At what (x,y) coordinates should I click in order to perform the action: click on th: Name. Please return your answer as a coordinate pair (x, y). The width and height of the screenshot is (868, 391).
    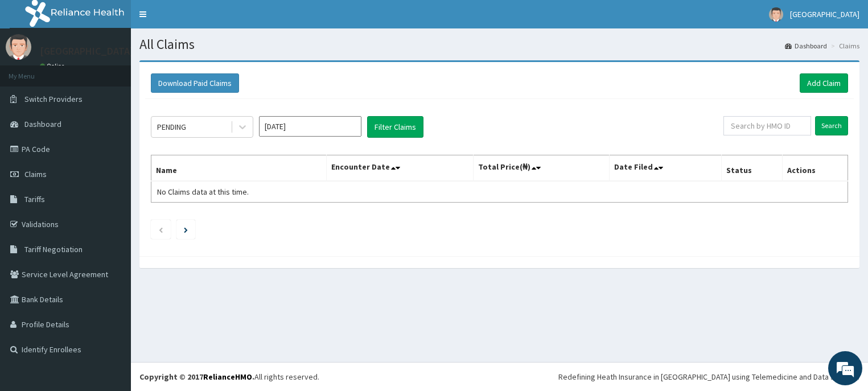
    Looking at the image, I should click on (239, 168).